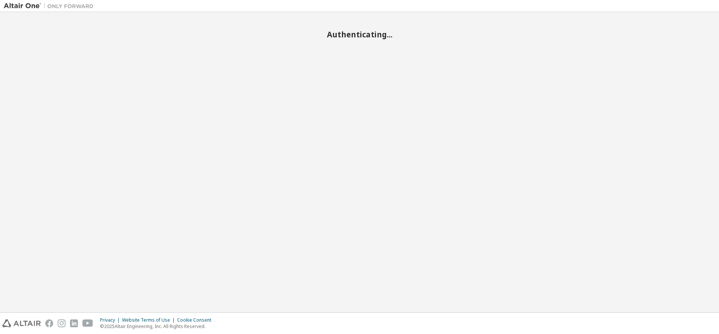  Describe the element at coordinates (149, 321) in the screenshot. I see `div: Website Terms of Use` at that location.